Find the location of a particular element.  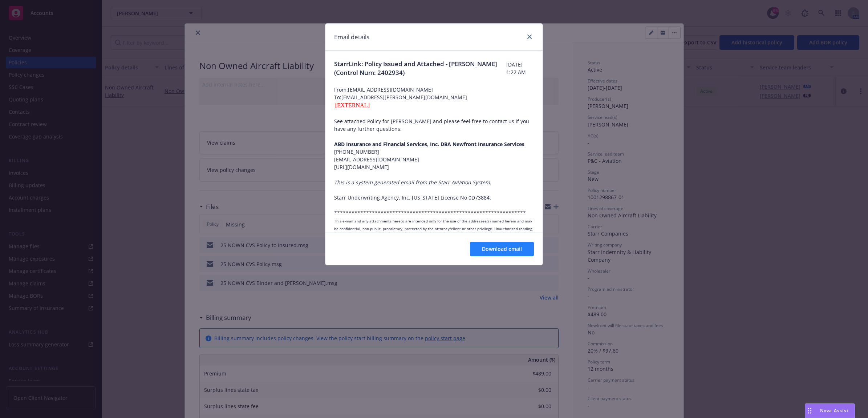

div: Drag to move is located at coordinates (810, 410).